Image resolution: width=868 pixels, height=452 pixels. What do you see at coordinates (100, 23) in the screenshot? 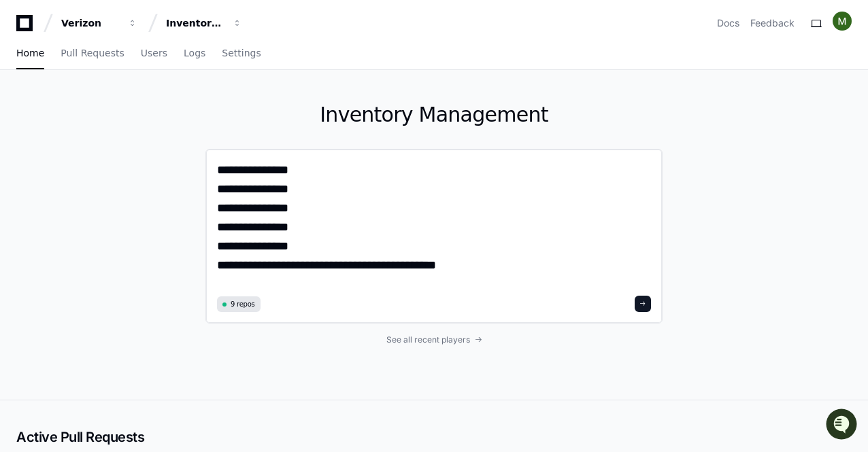
I see `button: Verizon` at bounding box center [100, 23].